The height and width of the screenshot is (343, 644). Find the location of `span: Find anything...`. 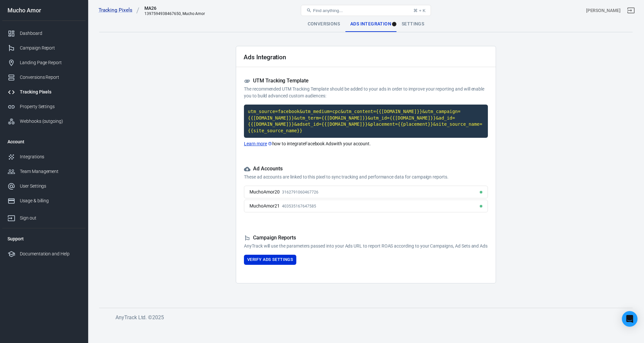

span: Find anything... is located at coordinates (328, 10).